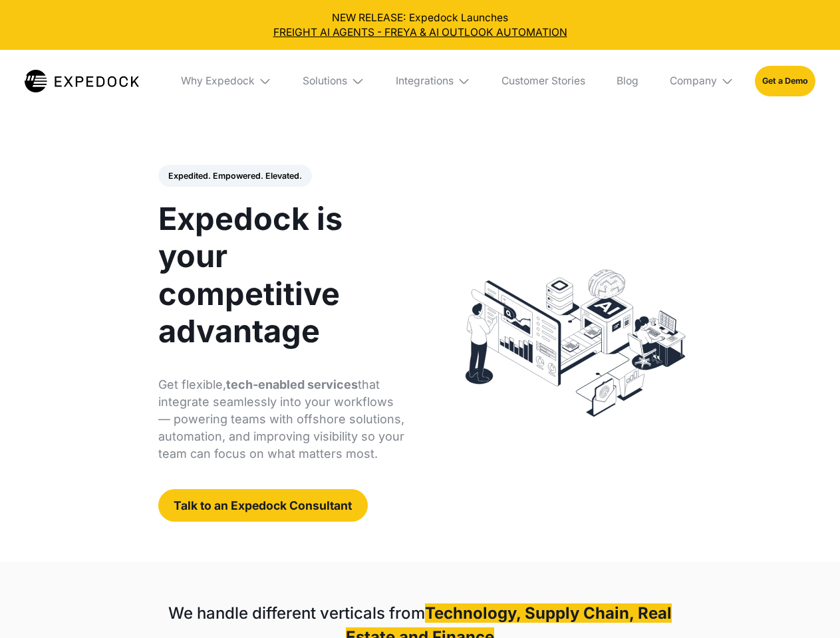 The width and height of the screenshot is (840, 638). I want to click on a: Talk to an Expedock Consultant, so click(262, 505).